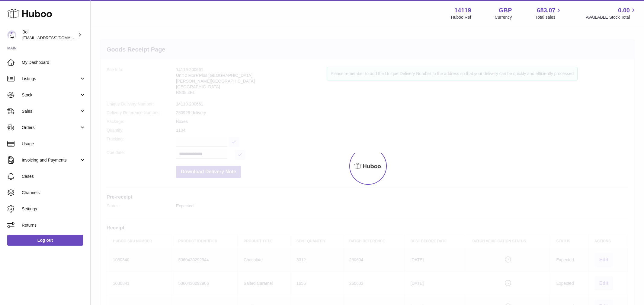 This screenshot has width=644, height=305. I want to click on span: Stock, so click(51, 95).